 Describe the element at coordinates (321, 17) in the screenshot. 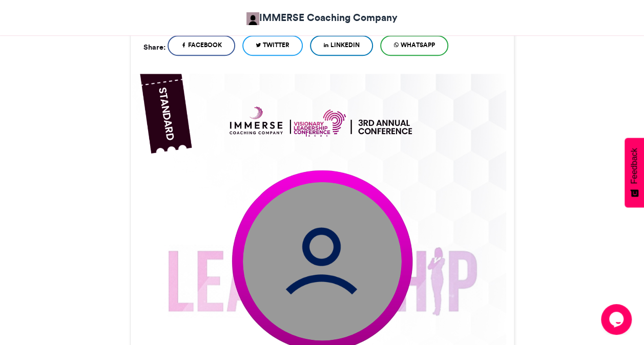

I see `a: IMMERSE Coaching Company` at that location.